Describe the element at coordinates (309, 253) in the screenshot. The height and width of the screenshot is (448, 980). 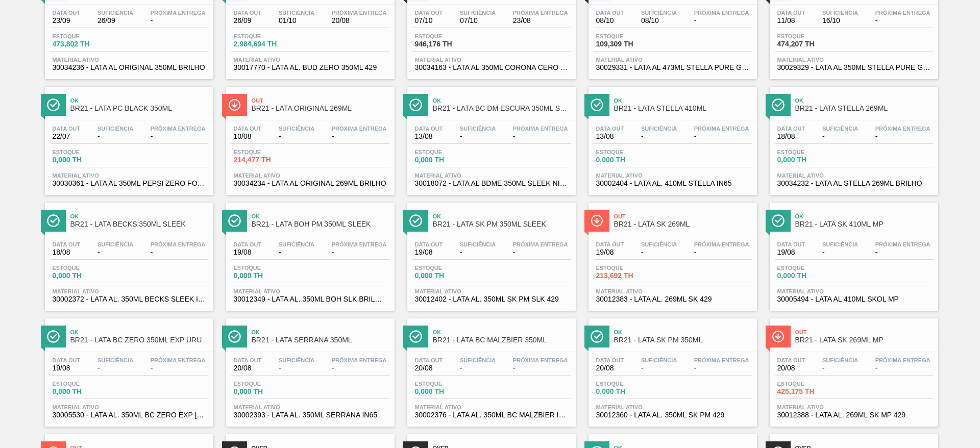
I see `a: ÍconeOkBR21 - LATA BOH PM 350ML SLEEKData out19/08Suficiência-Próxima Entrega-Estoque0,000 THMate...` at that location.